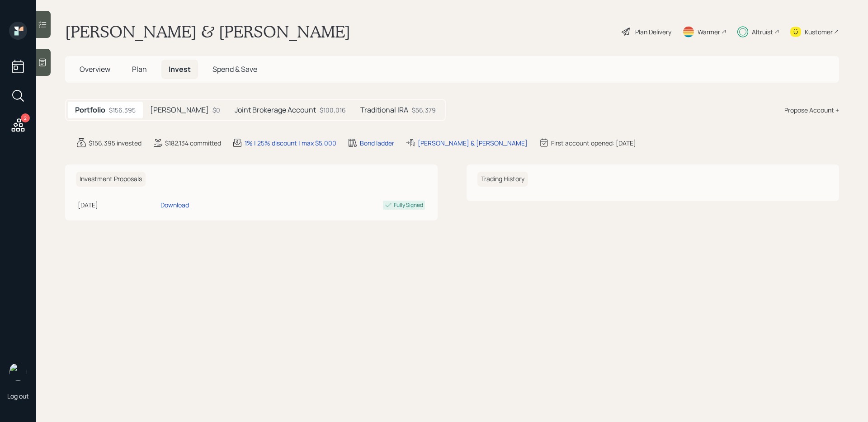  I want to click on h5: Joint Brokerage Account, so click(275, 110).